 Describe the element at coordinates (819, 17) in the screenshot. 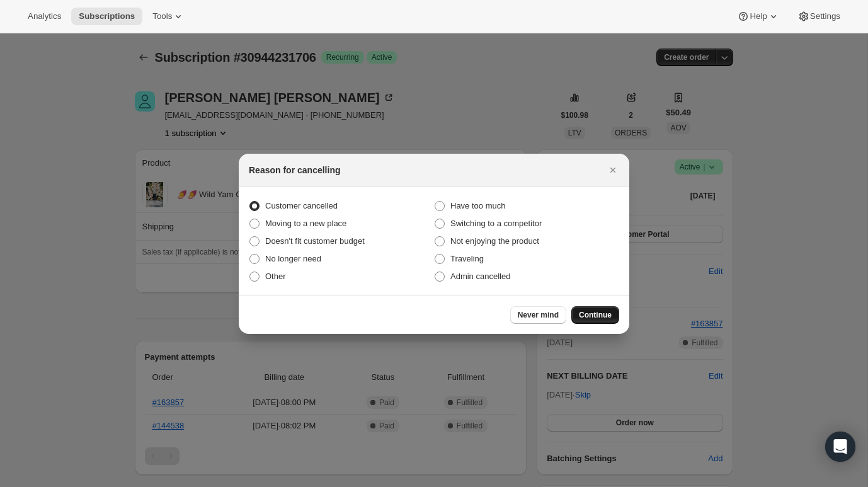

I see `button: Settings` at that location.